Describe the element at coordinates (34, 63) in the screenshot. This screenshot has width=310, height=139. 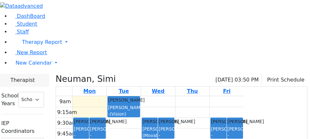
I see `span: New Calendar` at that location.